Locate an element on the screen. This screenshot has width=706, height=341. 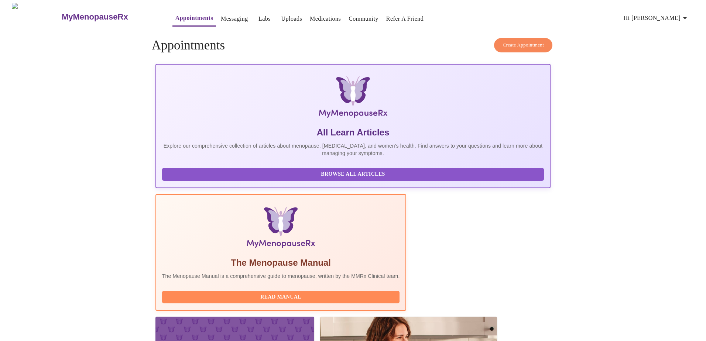
button: Create Appointment is located at coordinates (523, 45).